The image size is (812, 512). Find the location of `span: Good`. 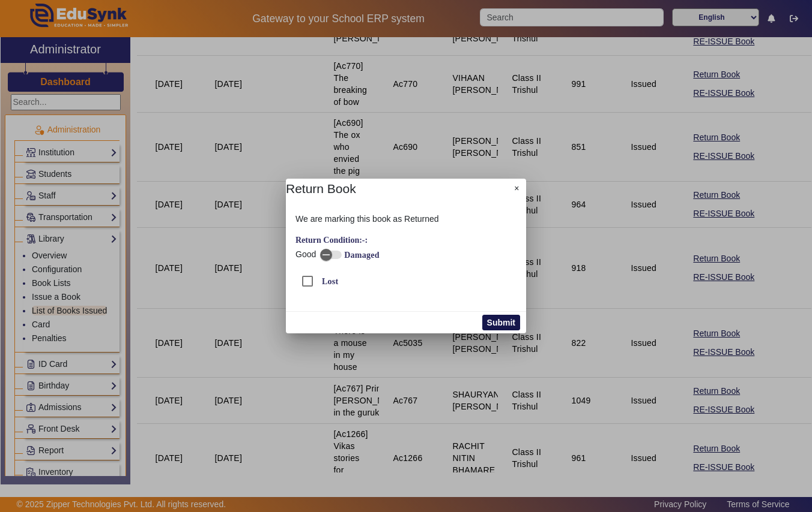

span: Good is located at coordinates (306, 254).